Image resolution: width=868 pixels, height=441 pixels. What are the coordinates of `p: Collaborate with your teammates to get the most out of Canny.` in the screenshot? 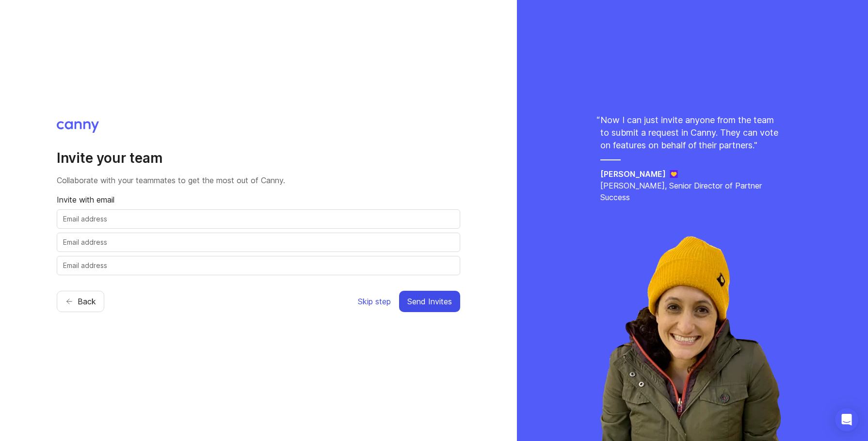 It's located at (258, 181).